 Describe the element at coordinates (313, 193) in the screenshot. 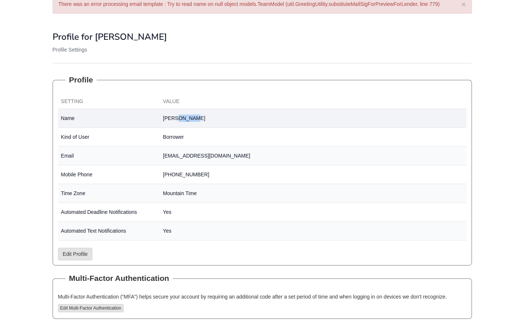

I see `td: Mountain Time` at that location.